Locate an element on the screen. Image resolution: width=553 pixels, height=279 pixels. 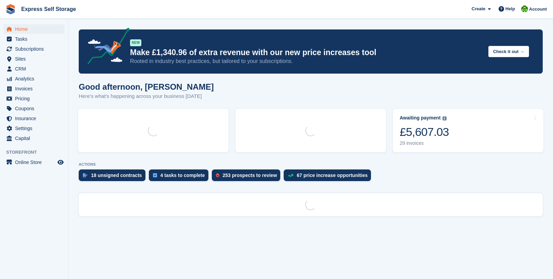
div: £5,607.03 is located at coordinates (424, 132).